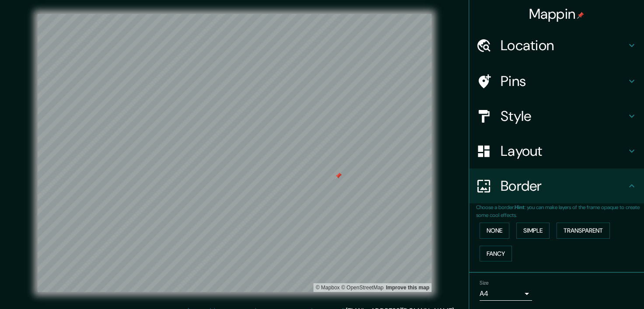  Describe the element at coordinates (563, 116) in the screenshot. I see `h4: Style` at that location.